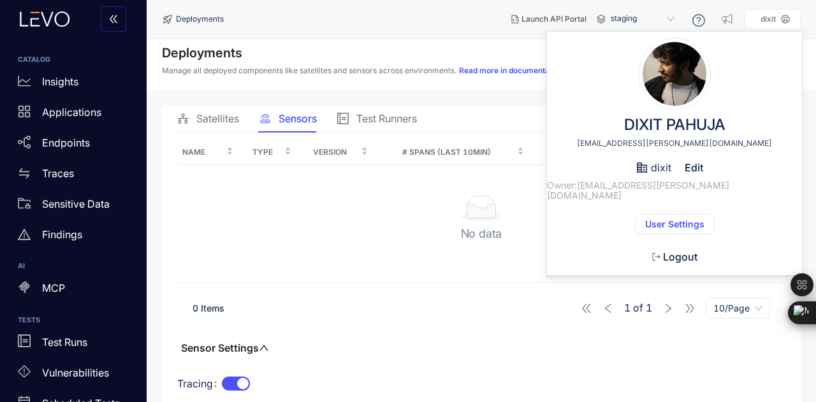  Describe the element at coordinates (73, 376) in the screenshot. I see `a: Vulnerabilities` at that location.